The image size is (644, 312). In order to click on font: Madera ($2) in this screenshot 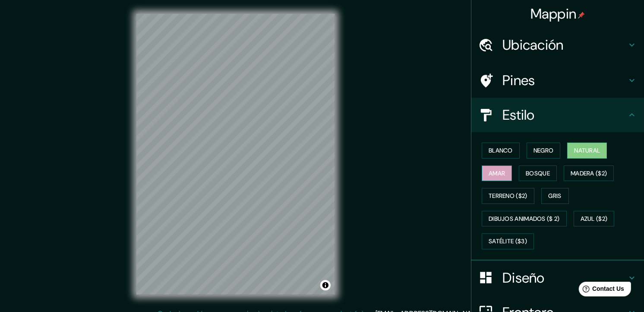, I will do `click(589, 173)`.